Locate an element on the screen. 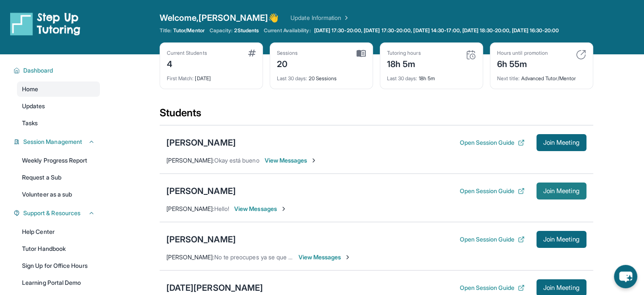 This screenshot has height=295, width=644. button: Session Management is located at coordinates (57, 142).